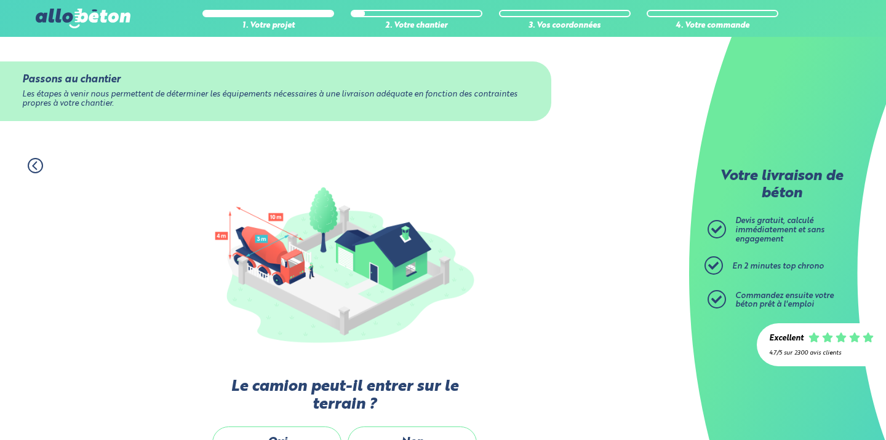 Image resolution: width=886 pixels, height=440 pixels. I want to click on span: En 2 minutes top chrono, so click(777, 266).